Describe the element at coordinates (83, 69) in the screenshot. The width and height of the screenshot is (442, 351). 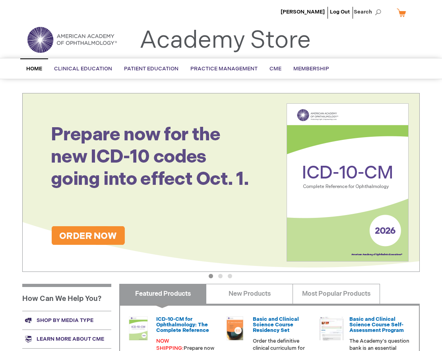
I see `span: Clinical Education` at that location.